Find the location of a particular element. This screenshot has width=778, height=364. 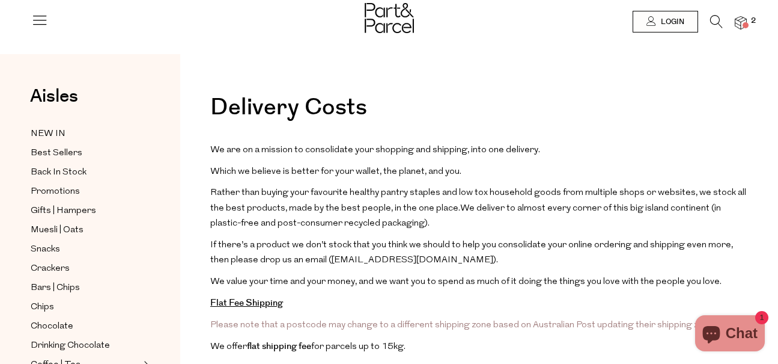

span: Chips is located at coordinates (42, 307).